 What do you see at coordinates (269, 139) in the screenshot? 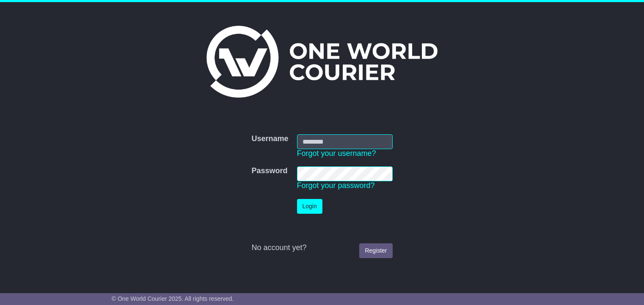
I see `label: Username` at bounding box center [269, 139].